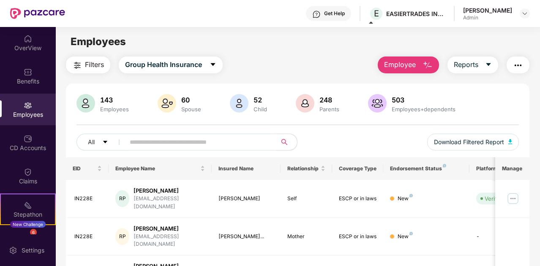  What do you see at coordinates (399, 65) in the screenshot?
I see `span: Employee` at bounding box center [399, 65].